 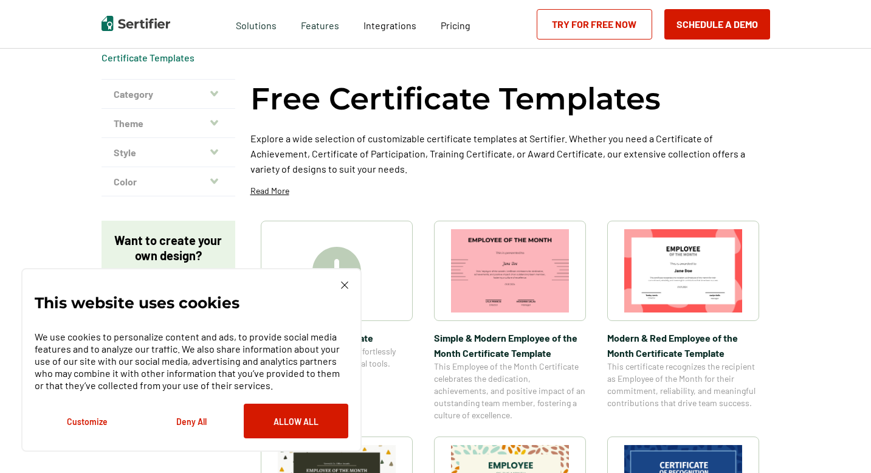 I want to click on img: Create A Blank Certificate, so click(x=337, y=271).